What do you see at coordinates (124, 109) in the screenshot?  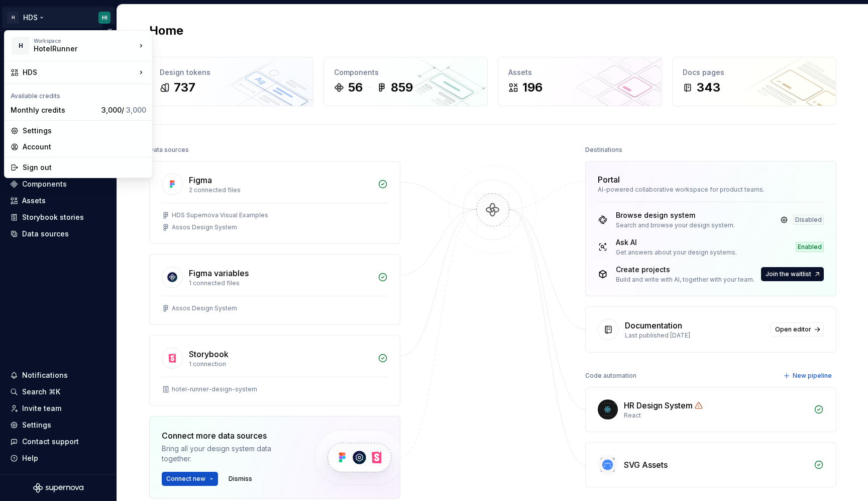 I see `span: 3,000 /` at bounding box center [124, 109].